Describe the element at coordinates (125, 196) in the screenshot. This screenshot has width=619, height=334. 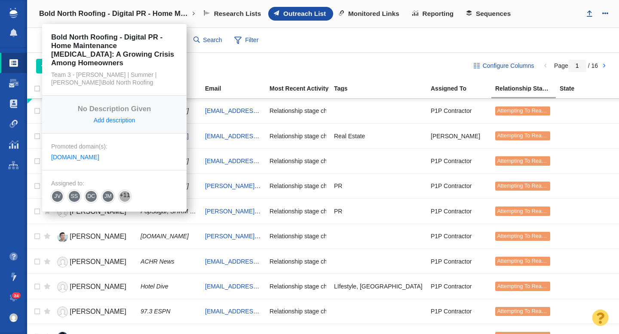
I see `span: +11` at that location.